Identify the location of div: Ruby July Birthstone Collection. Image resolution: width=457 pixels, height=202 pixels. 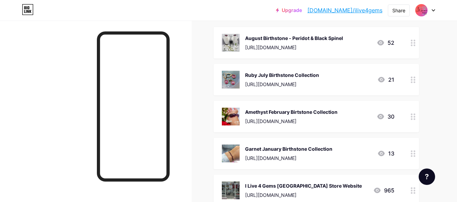
(282, 75).